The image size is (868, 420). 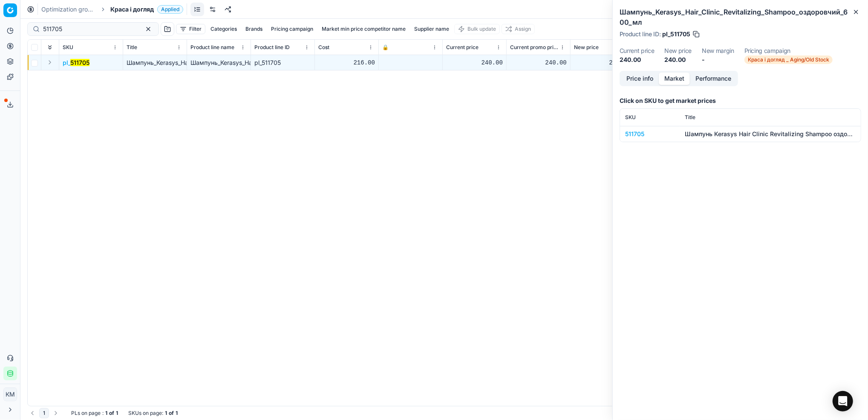 What do you see at coordinates (292, 29) in the screenshot?
I see `button: Pricing campaign` at bounding box center [292, 29].